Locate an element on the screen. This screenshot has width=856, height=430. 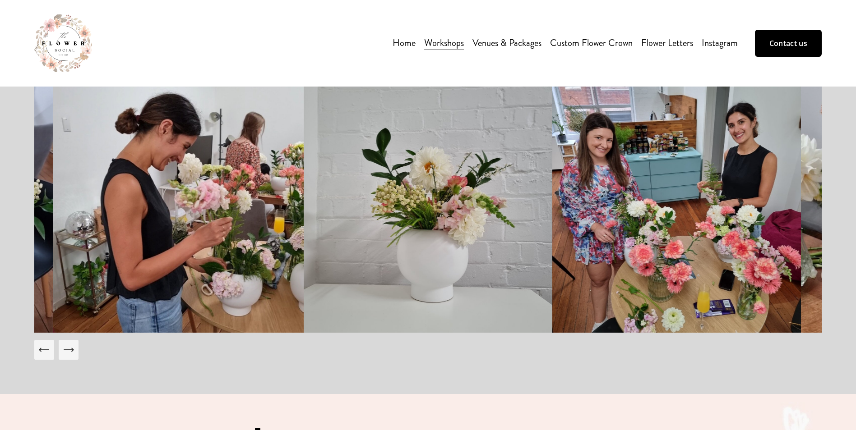
a: Venues & Packages is located at coordinates (507, 43).